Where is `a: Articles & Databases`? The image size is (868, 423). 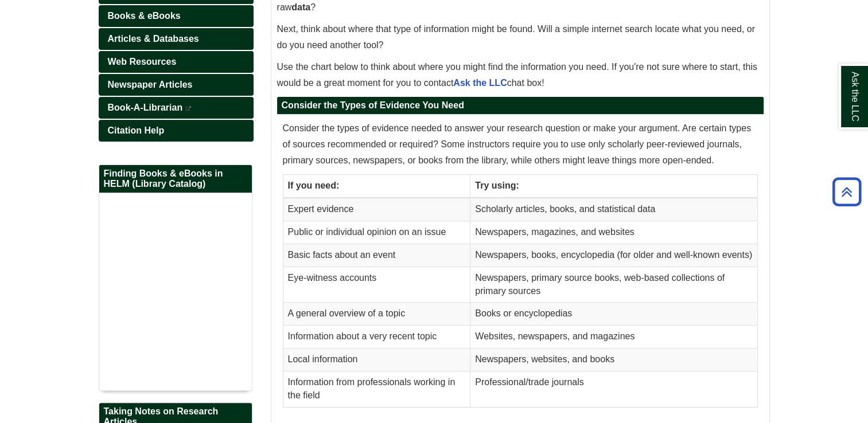
a: Articles & Databases is located at coordinates (176, 39).